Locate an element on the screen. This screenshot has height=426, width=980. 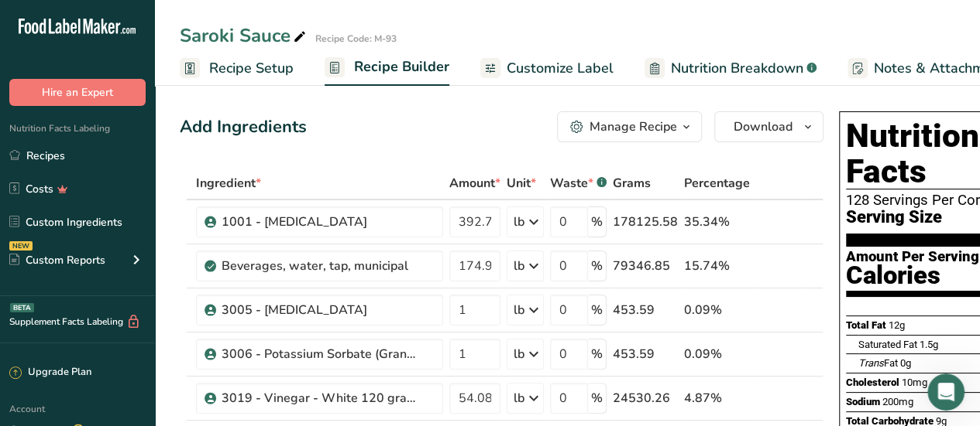
div: Saroki Sauce is located at coordinates (244, 36).